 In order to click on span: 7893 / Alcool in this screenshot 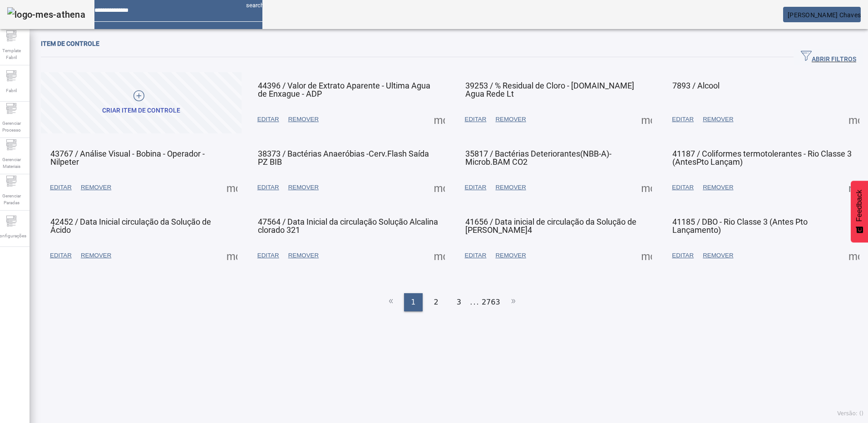, I will do `click(696, 85)`.